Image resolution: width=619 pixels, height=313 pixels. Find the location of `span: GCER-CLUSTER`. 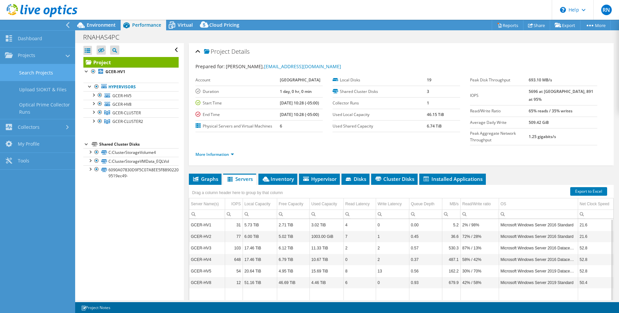

span: GCER-CLUSTER is located at coordinates (126, 113).